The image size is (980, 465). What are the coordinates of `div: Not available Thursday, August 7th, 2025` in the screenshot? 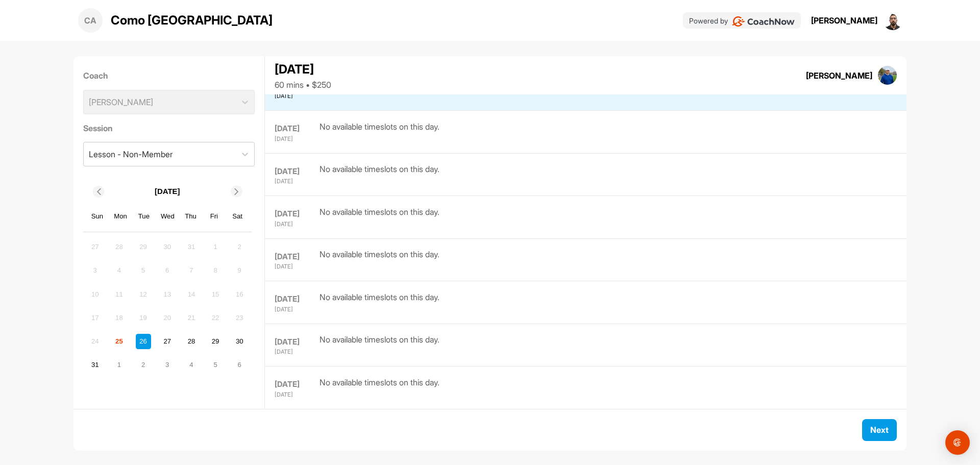 It's located at (191, 270).